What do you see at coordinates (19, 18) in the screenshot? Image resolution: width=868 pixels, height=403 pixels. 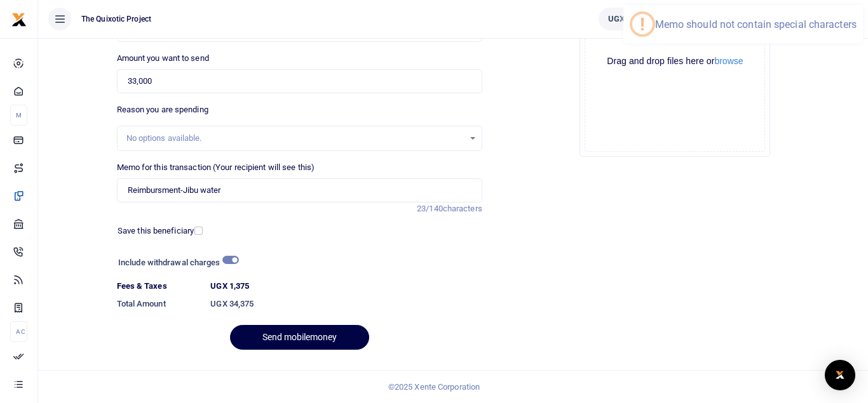 I see `a: logo-small logo-large logo-large` at bounding box center [19, 18].